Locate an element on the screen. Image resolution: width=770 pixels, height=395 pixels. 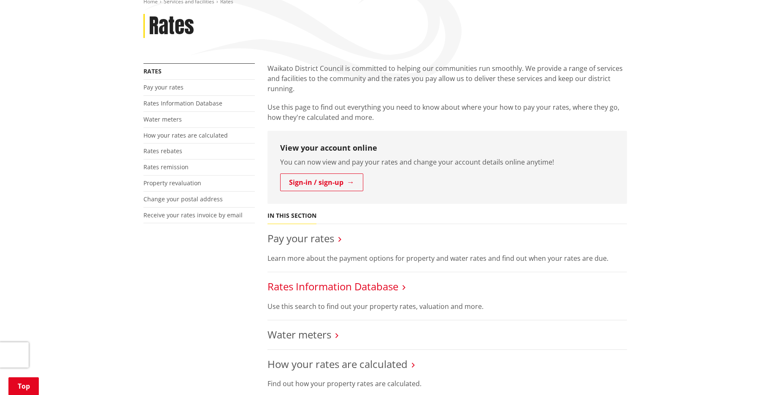
p: Use this page to find out everything you need to know about where your how to pay your rates, whe... is located at coordinates (447, 112).